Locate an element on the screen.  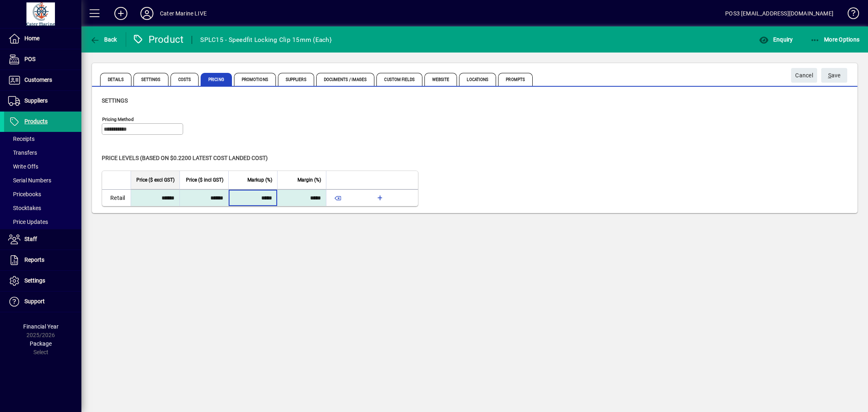
span: ave is located at coordinates (834, 75).